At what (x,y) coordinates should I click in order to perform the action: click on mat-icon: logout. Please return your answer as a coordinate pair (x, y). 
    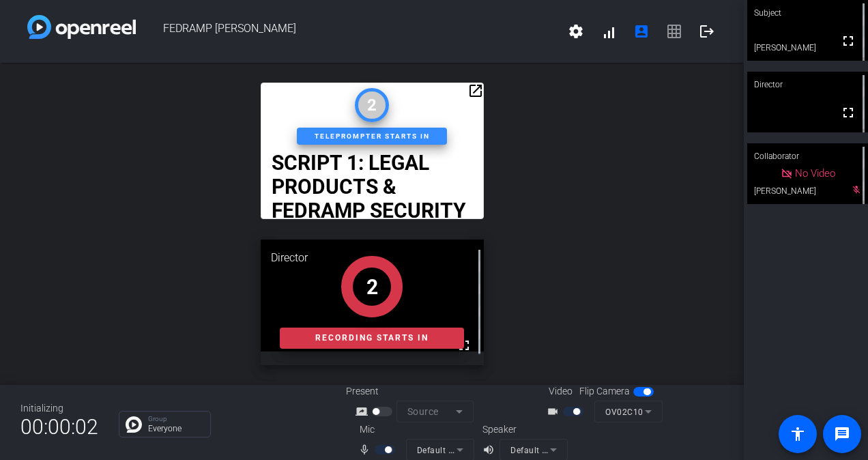
    Looking at the image, I should click on (707, 32).